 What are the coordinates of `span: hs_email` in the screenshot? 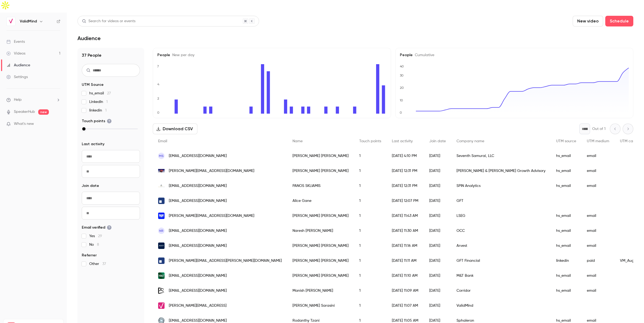 It's located at (100, 93).